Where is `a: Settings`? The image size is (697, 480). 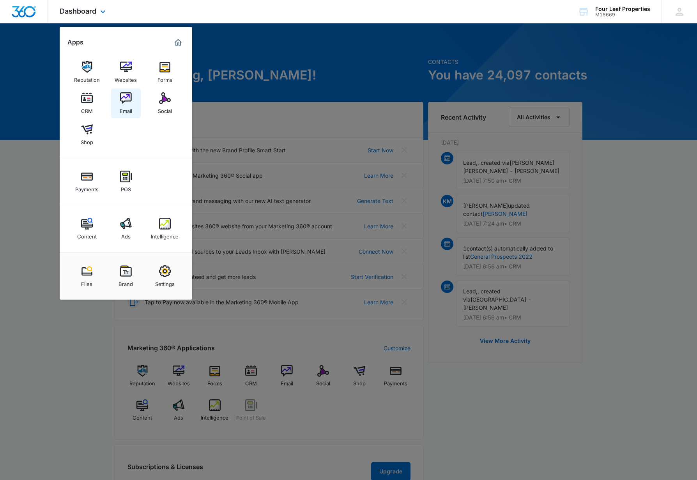 a: Settings is located at coordinates (165, 276).